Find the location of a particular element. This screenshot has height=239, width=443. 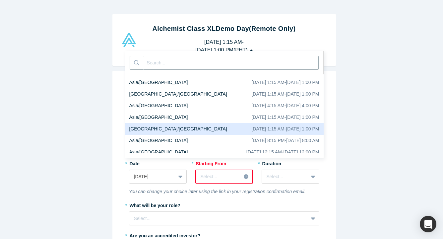

i: You can change your choice later using the link in your registration confirmation email. is located at coordinates (217, 191).